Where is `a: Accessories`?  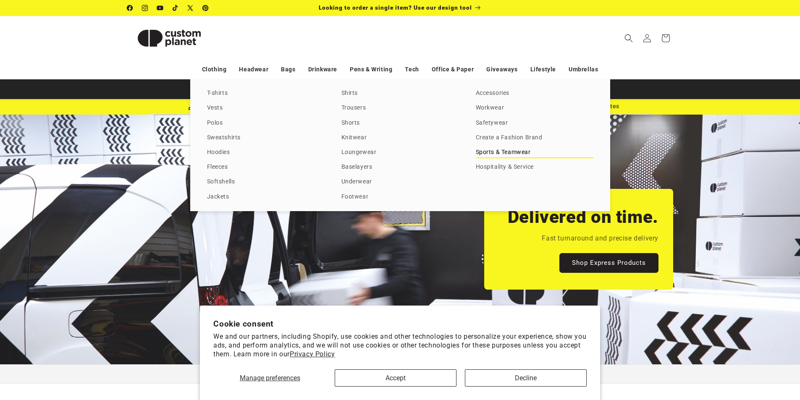
a: Accessories is located at coordinates (535, 93).